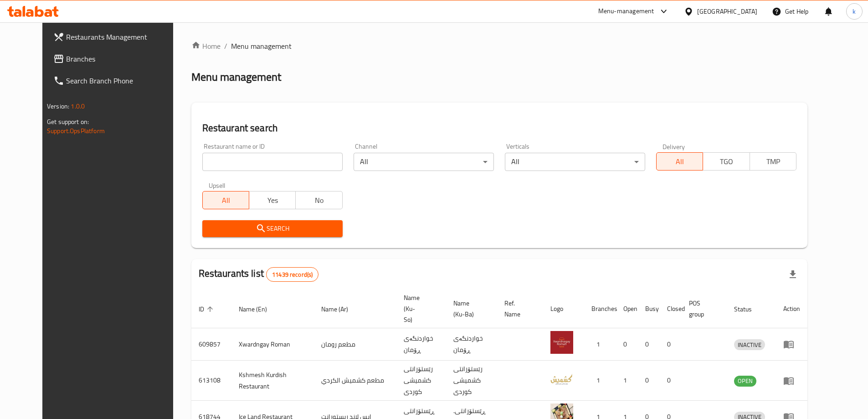 The height and width of the screenshot is (419, 868). Describe the element at coordinates (211, 344) in the screenshot. I see `td: 609857` at that location.